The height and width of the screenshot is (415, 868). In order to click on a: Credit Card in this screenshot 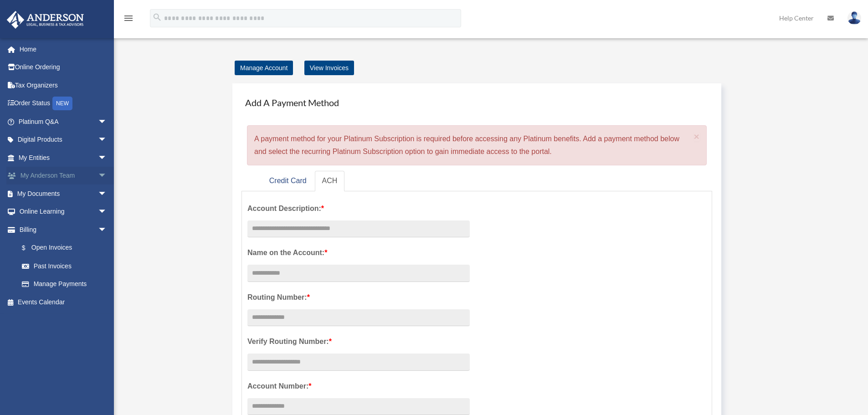, I will do `click(288, 181)`.